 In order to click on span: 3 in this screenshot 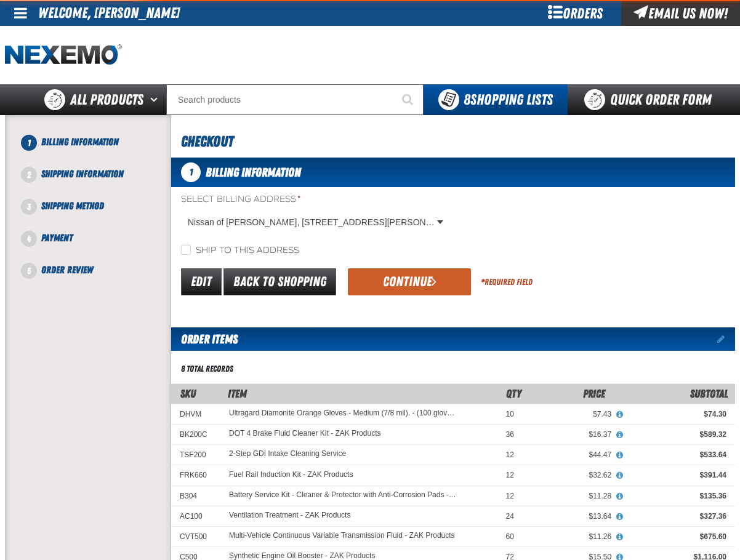, I will do `click(29, 207)`.